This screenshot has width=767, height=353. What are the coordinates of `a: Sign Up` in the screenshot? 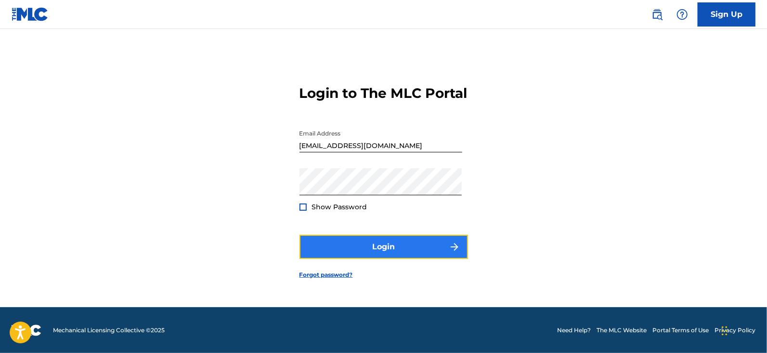 It's located at (727, 14).